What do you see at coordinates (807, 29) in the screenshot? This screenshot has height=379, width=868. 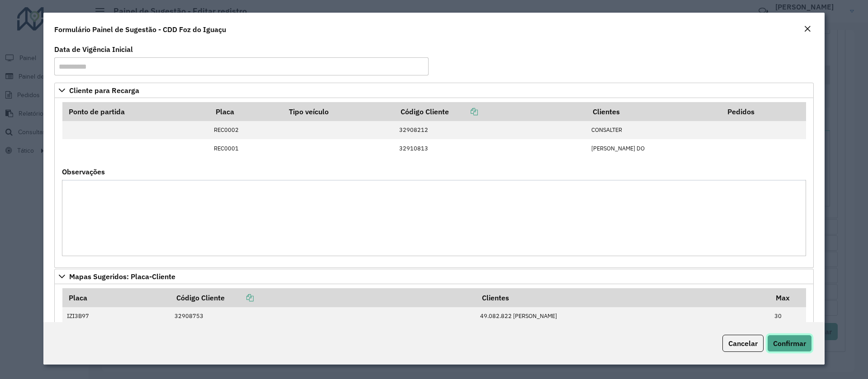 I see `em: Fechar` at bounding box center [807, 29].